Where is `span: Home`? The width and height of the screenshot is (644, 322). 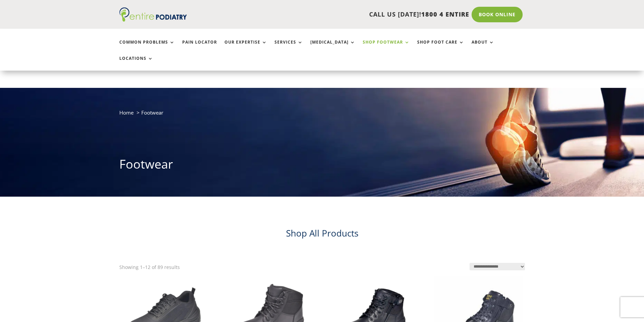
span: Home is located at coordinates (126, 113).